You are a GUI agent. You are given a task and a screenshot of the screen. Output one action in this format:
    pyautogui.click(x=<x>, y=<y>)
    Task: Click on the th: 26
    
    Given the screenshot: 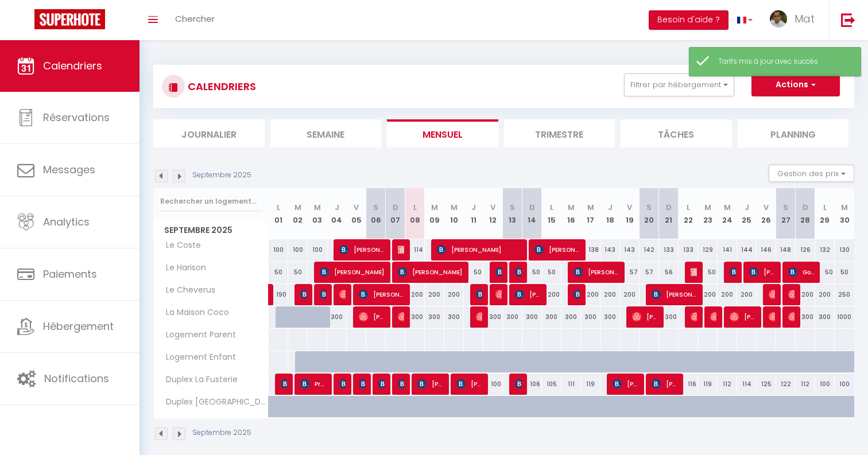 What is the action you would take?
    pyautogui.click(x=766, y=214)
    